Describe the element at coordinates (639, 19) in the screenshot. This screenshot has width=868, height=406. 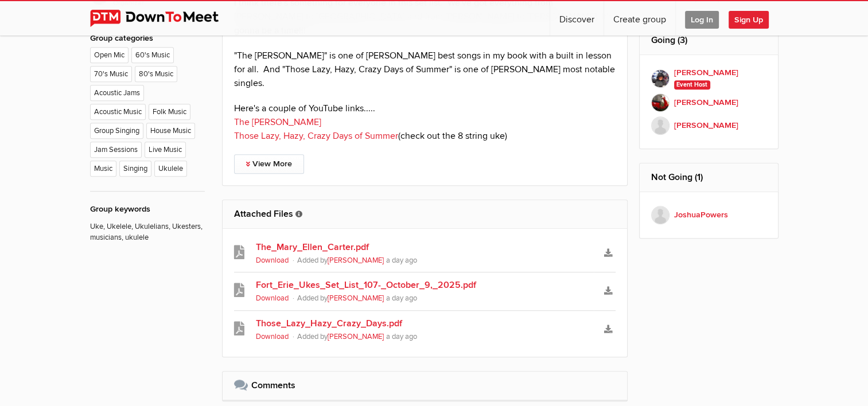
I see `a: Create group` at that location.